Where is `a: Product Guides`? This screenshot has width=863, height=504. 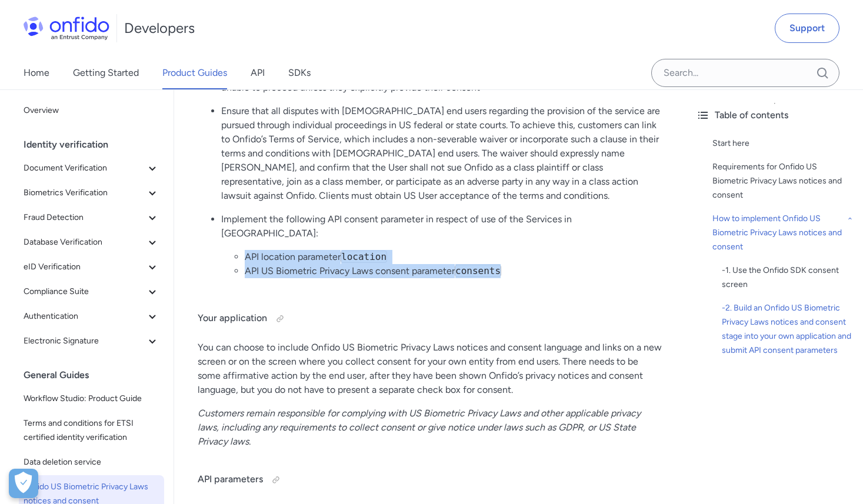
a: Product Guides is located at coordinates (195, 73).